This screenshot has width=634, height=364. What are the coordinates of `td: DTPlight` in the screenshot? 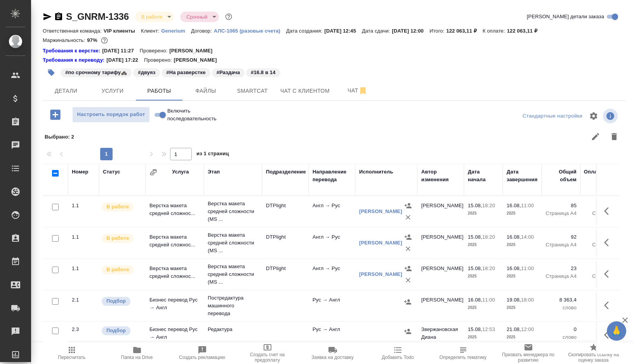 It's located at (285, 212).